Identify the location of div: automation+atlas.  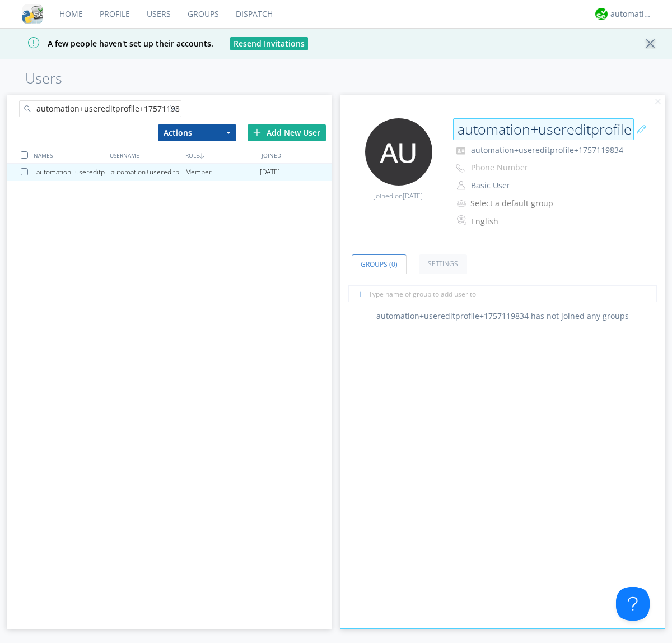
(631, 14).